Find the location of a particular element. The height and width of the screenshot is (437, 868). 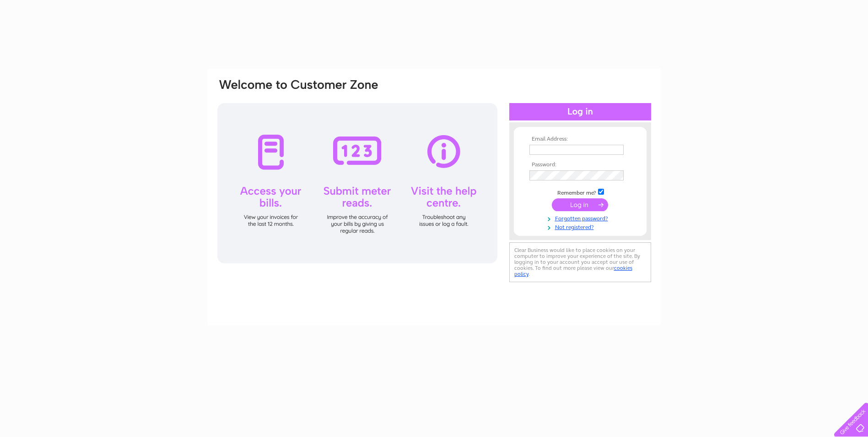

a: Forgotten password? is located at coordinates (581, 218).